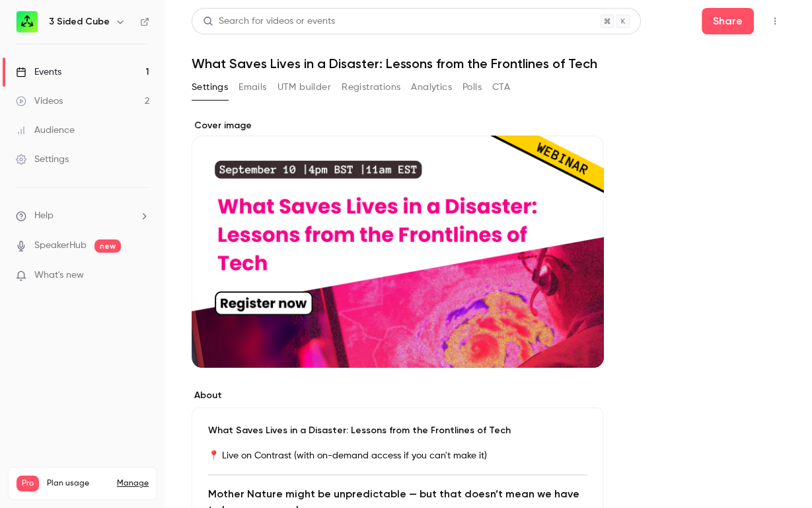  What do you see at coordinates (38, 72) in the screenshot?
I see `div: Events` at bounding box center [38, 72].